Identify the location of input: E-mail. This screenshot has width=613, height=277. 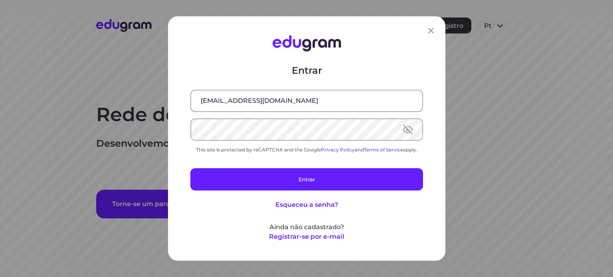
(306, 101).